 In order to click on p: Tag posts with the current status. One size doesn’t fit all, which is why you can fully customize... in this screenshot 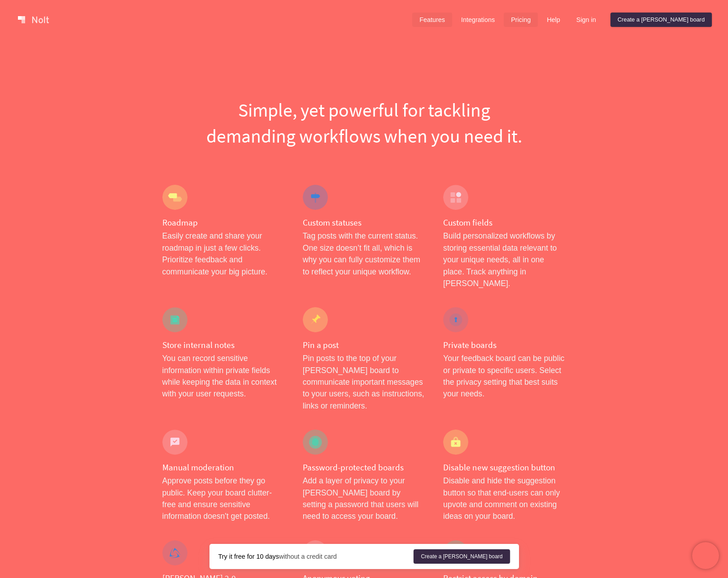, I will do `click(364, 254)`.